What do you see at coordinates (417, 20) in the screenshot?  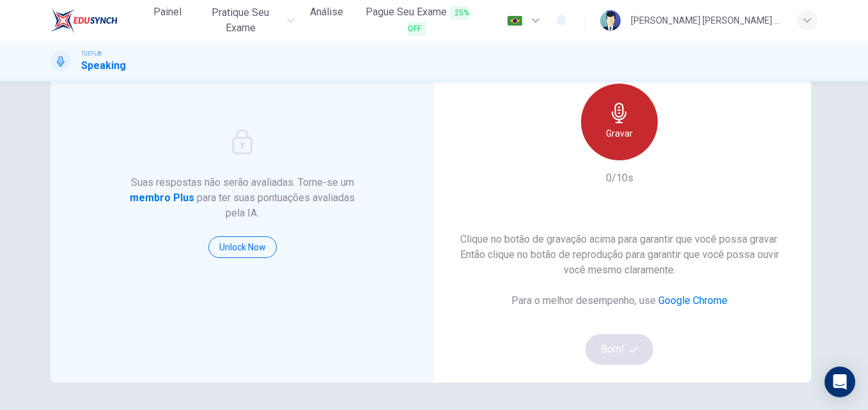 I see `a: Pague Seu Exame25% OFF` at bounding box center [417, 20].